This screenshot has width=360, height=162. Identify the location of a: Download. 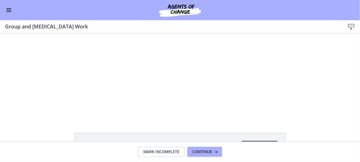
(259, 147).